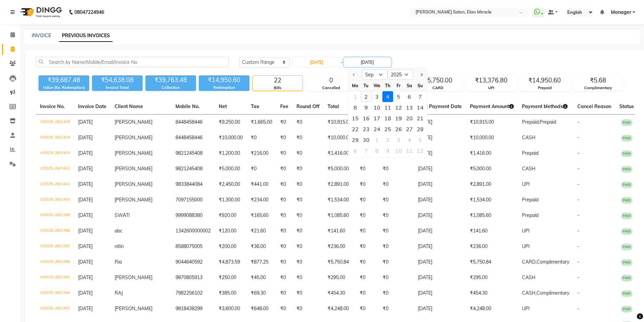 The image size is (644, 322). I want to click on td: ₹1,300.00, so click(230, 201).